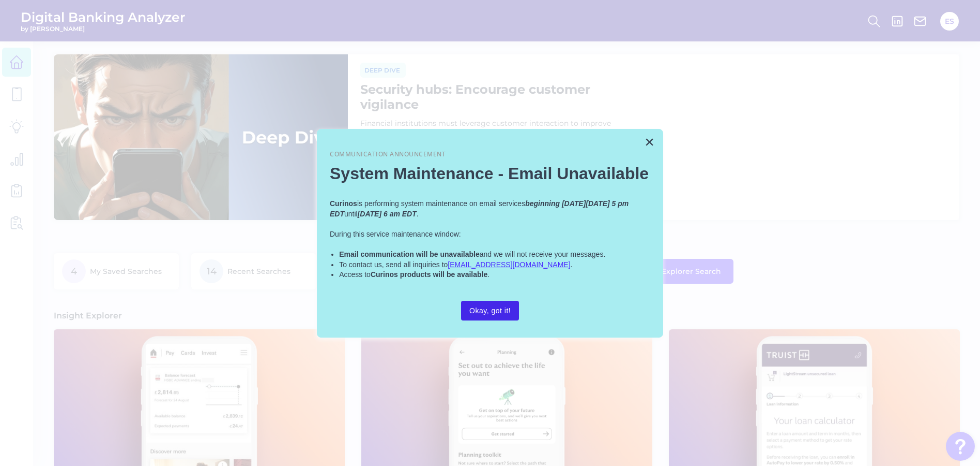 Image resolution: width=980 pixels, height=466 pixels. What do you see at coordinates (543, 254) in the screenshot?
I see `span: and we will not receive your messages.` at bounding box center [543, 254].